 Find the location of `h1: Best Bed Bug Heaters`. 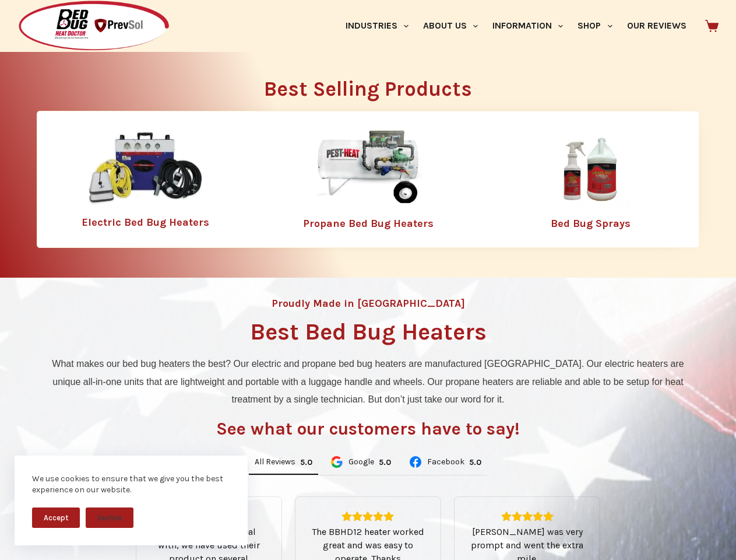

h1: Best Bed Bug Heaters is located at coordinates (368, 331).